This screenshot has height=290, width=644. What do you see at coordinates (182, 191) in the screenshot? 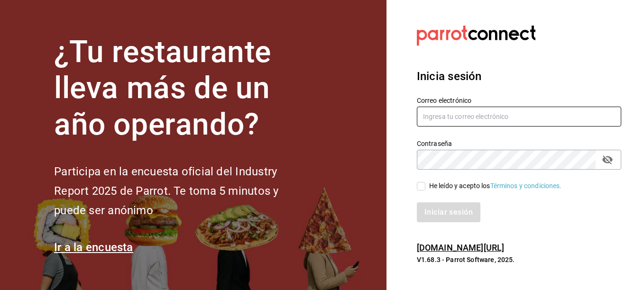
I see `h2: Participa en la encuesta oficial del Industry Report 2025 de Parrot. Te toma 5 minutos y puede se...` at bounding box center [182, 191].